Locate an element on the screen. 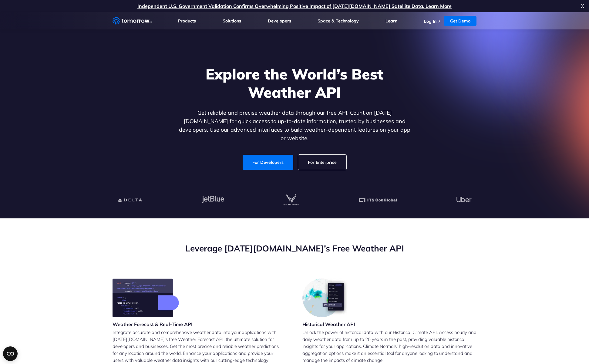  button: Open CMP widget is located at coordinates (10, 354).